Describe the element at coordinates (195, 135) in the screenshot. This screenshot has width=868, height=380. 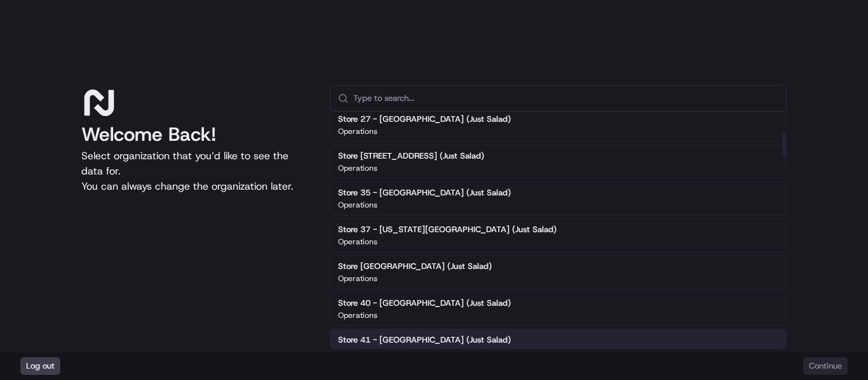
I see `h1: Welcome Back!` at that location.